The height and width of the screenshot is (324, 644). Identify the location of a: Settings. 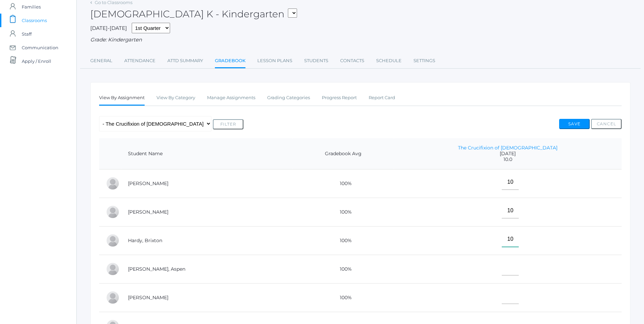
(424, 61).